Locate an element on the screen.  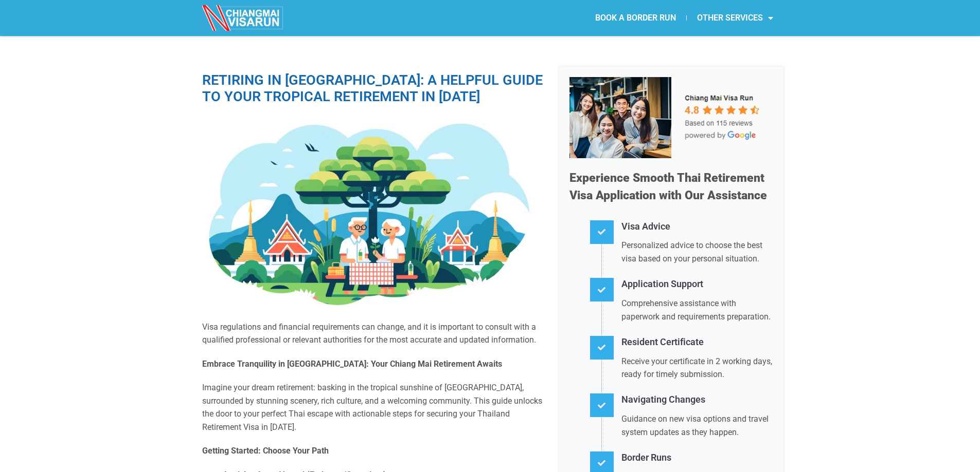
p: Guidance on new visa options and travel system updates as they happen. is located at coordinates (697, 426).